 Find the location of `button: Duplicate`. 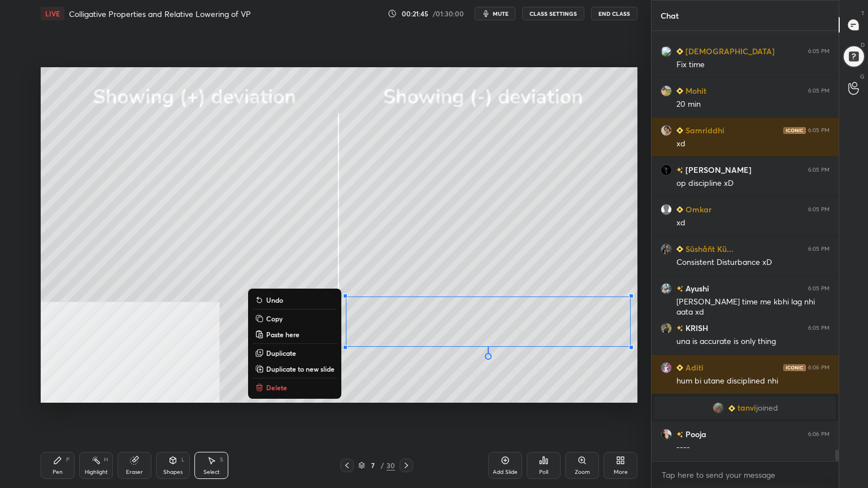

button: Duplicate is located at coordinates (294, 353).